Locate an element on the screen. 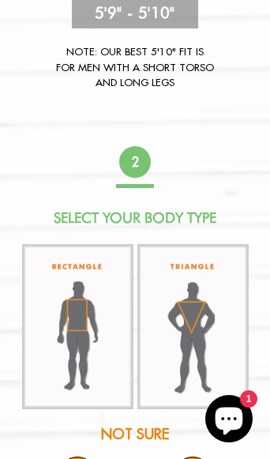 Image resolution: width=270 pixels, height=459 pixels. span: 2 is located at coordinates (135, 162).